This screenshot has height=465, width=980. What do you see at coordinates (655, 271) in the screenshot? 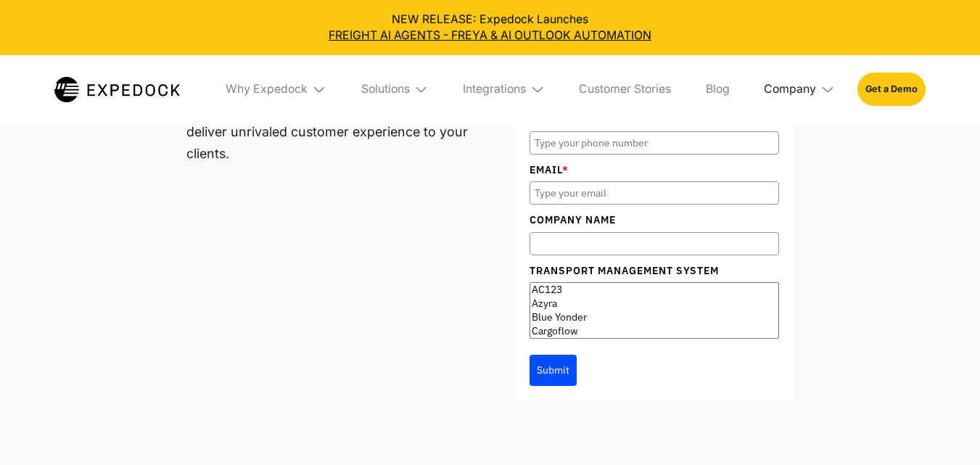
I see `label: Transport Management System` at bounding box center [655, 271].